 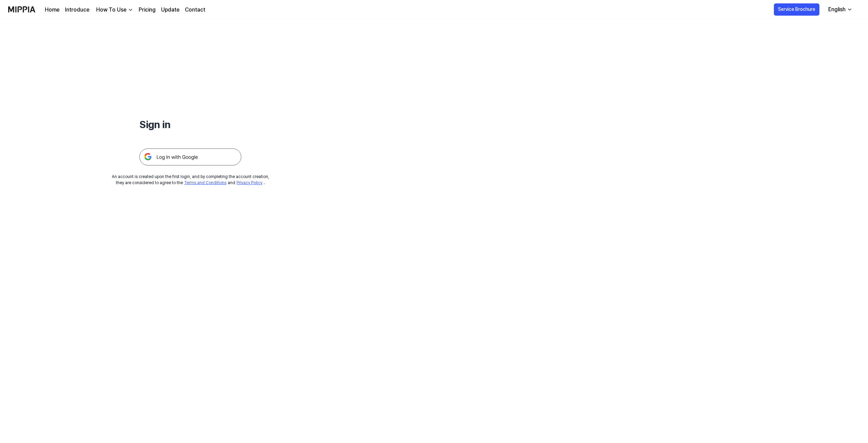 I want to click on a: Update, so click(x=171, y=10).